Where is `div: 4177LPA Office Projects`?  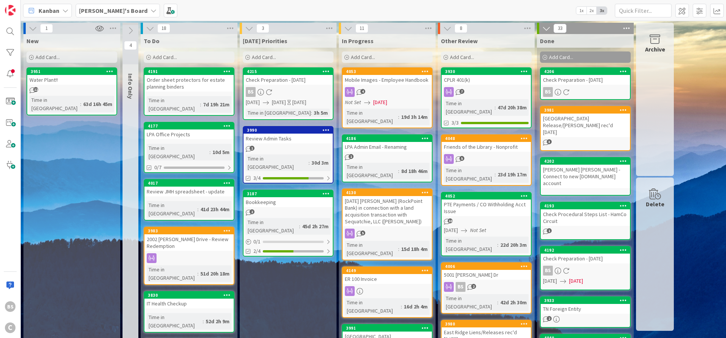 div: 4177LPA Office Projects is located at coordinates (189, 131).